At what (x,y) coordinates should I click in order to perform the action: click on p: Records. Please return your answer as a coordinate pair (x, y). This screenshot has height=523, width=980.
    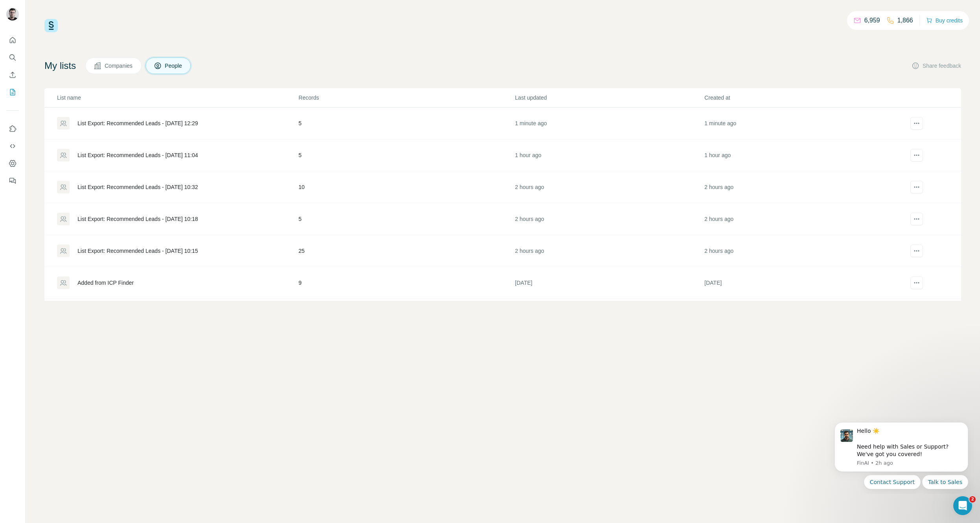
    Looking at the image, I should click on (407, 98).